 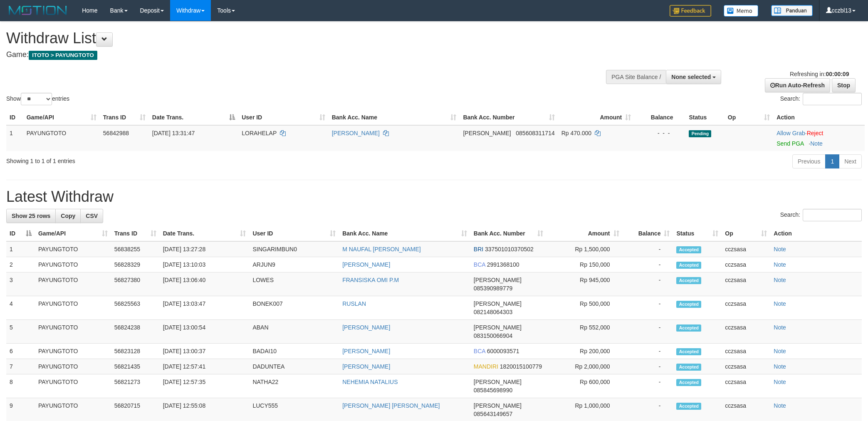 What do you see at coordinates (20, 351) in the screenshot?
I see `td: 6` at bounding box center [20, 351].